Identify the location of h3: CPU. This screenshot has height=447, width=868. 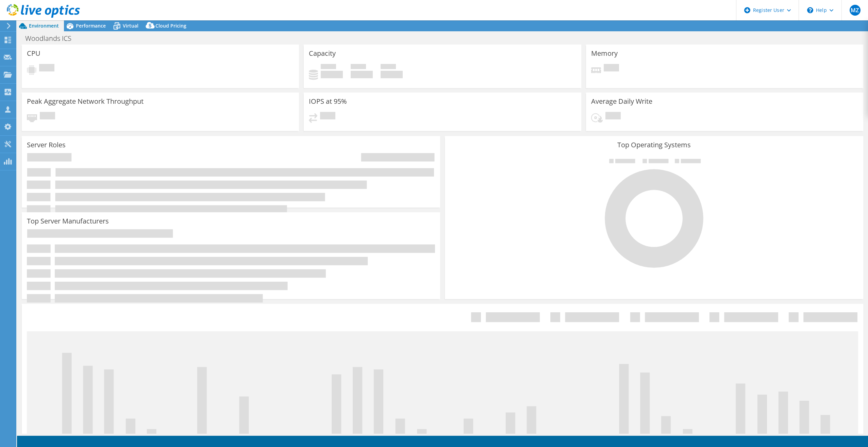
(34, 54).